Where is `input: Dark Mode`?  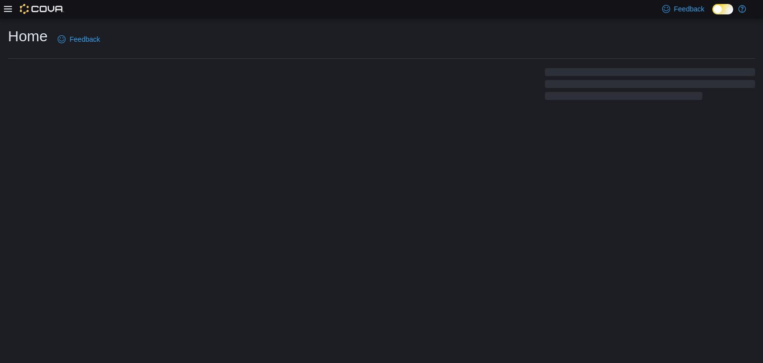
input: Dark Mode is located at coordinates (723, 9).